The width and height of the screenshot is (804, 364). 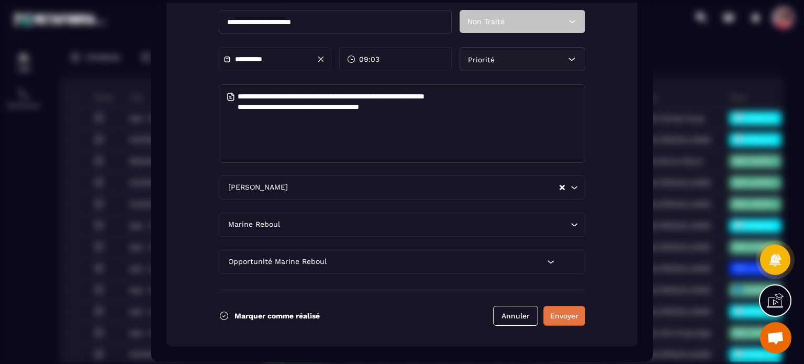 What do you see at coordinates (254, 225) in the screenshot?
I see `span: Marine Reboul` at bounding box center [254, 225].